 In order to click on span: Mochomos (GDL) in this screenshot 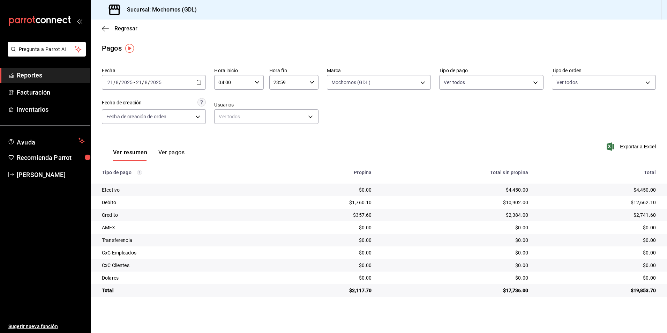, I will do `click(351, 82)`.